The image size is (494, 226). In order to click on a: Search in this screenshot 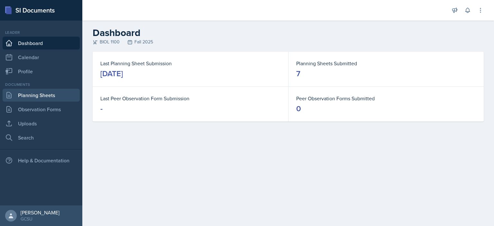, I will do `click(41, 138)`.